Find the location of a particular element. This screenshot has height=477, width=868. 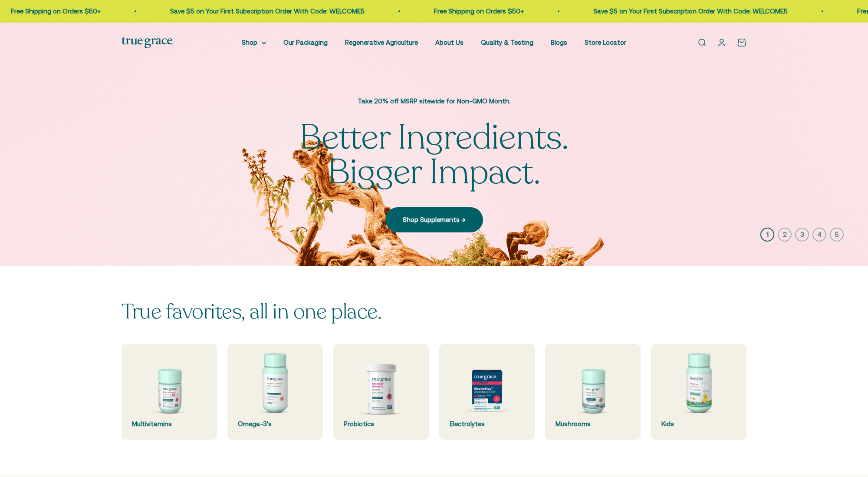

a: Electrolytes is located at coordinates (487, 391).